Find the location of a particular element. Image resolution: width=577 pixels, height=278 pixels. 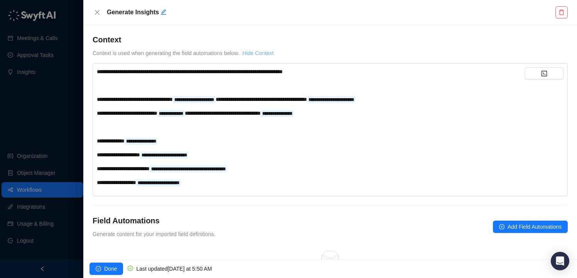

span: code is located at coordinates (544, 74).